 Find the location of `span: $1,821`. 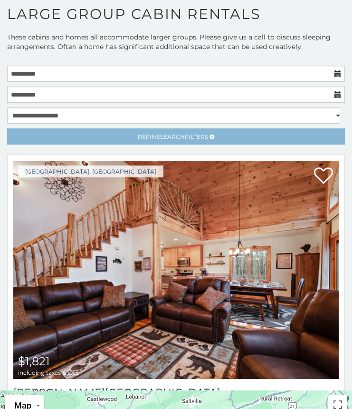

span: $1,821 is located at coordinates (34, 361).